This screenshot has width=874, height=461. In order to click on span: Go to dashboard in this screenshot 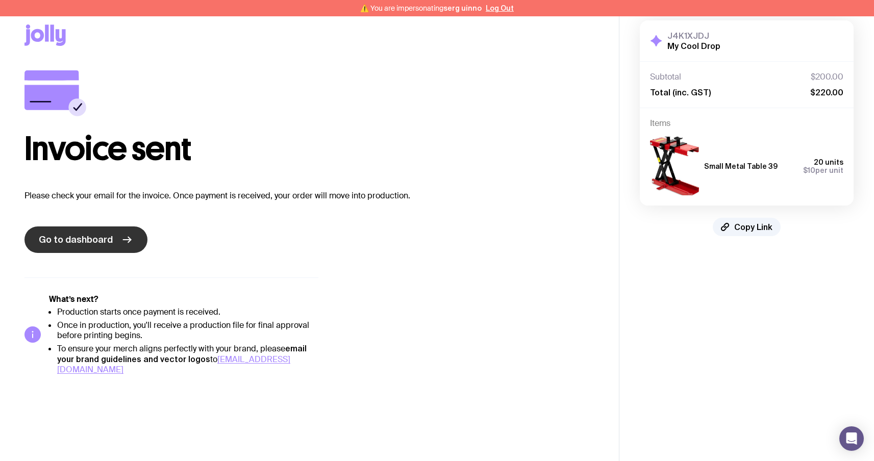, I will do `click(76, 240)`.